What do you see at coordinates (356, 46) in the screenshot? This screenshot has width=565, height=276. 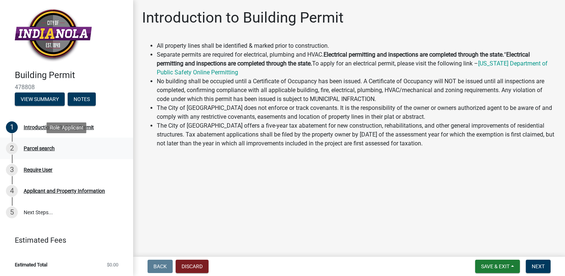 I see `li: All property lines shall be identified & marked prior to construction.` at bounding box center [356, 46].